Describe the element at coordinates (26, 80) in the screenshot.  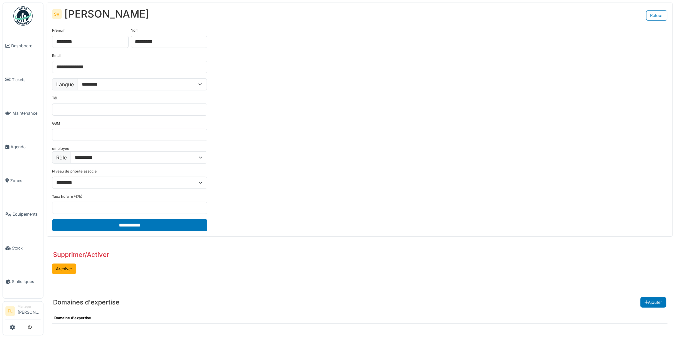
I see `span: Tickets` at that location.